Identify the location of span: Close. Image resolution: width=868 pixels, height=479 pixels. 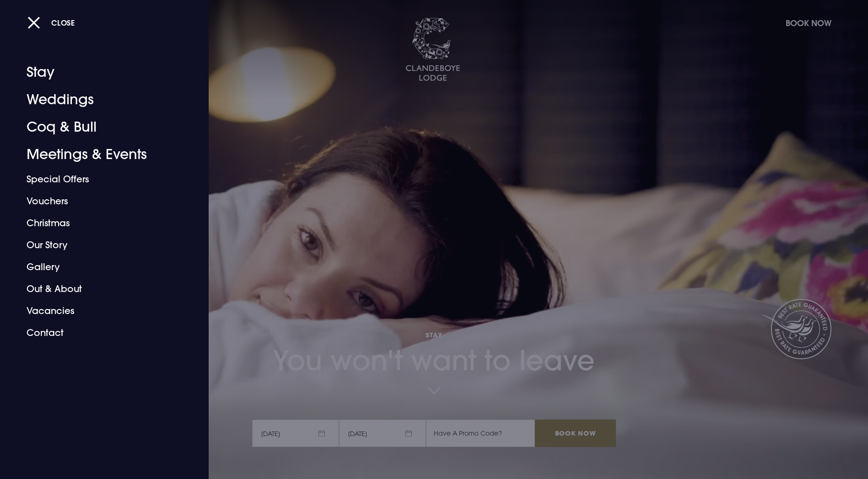
(63, 22).